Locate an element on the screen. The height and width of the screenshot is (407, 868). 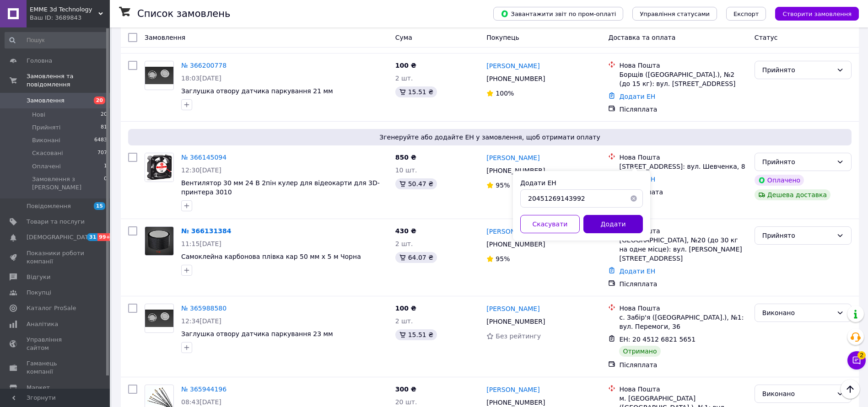
span: ЕН: 20 4512 6821 5651 is located at coordinates (657, 339).